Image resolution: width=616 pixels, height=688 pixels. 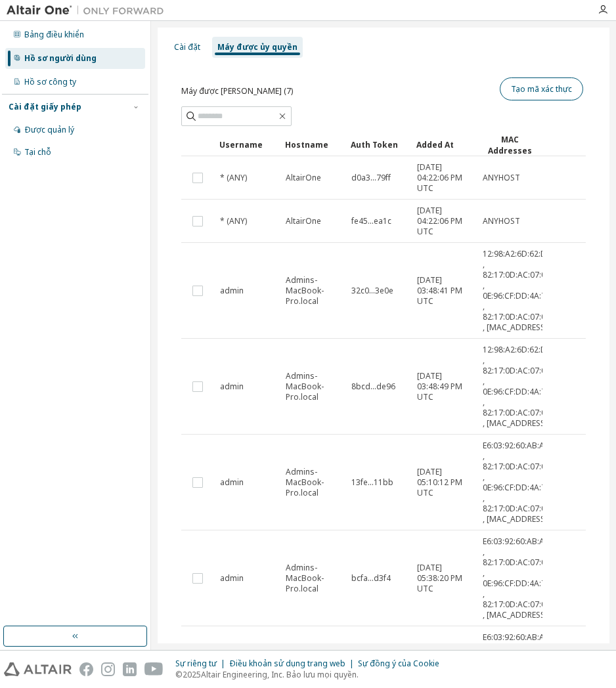 What do you see at coordinates (196, 663) in the screenshot?
I see `font: Sự riêng tư` at bounding box center [196, 663].